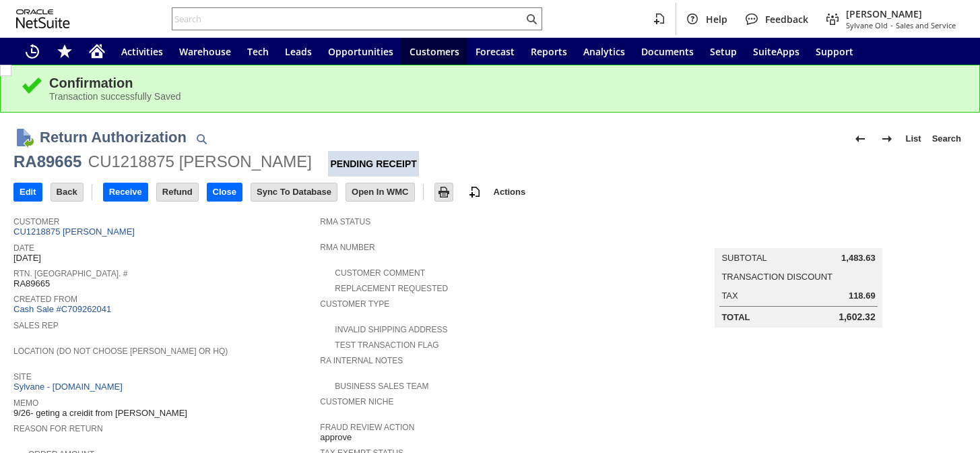  I want to click on span: Activities, so click(142, 52).